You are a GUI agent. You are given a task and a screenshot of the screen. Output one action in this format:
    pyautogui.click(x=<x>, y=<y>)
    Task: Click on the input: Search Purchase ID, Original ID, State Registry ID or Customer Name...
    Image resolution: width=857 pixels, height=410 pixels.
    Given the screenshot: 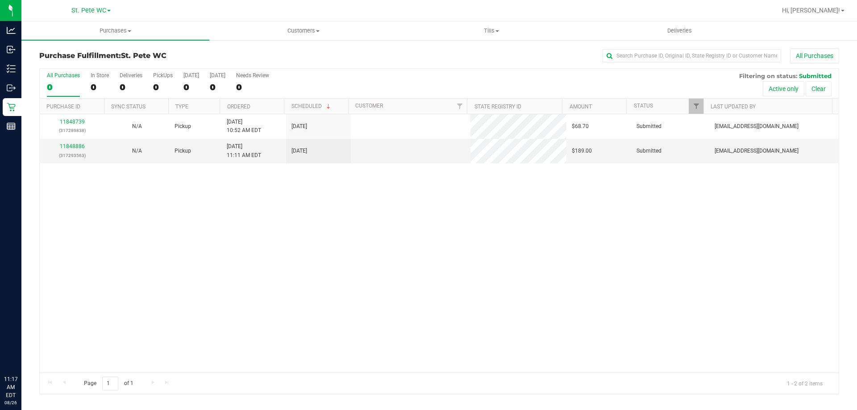 What is the action you would take?
    pyautogui.click(x=692, y=56)
    